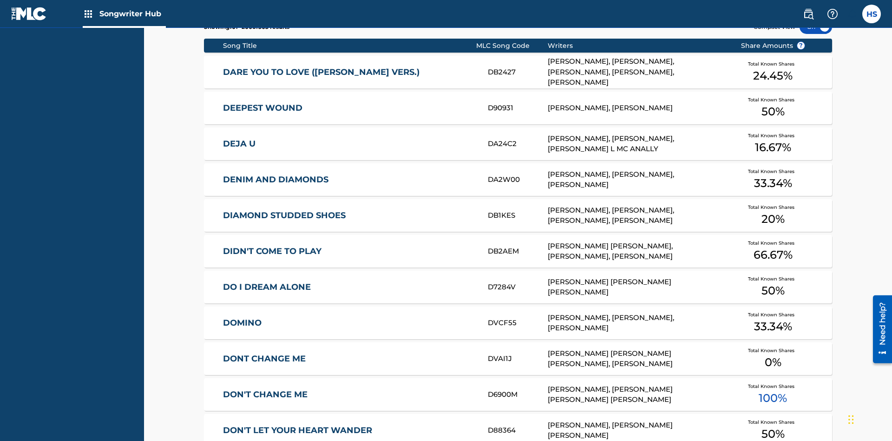 The height and width of the screenshot is (441, 892). Describe the element at coordinates (349, 179) in the screenshot. I see `a: DENIM AND DIAMONDS` at that location.